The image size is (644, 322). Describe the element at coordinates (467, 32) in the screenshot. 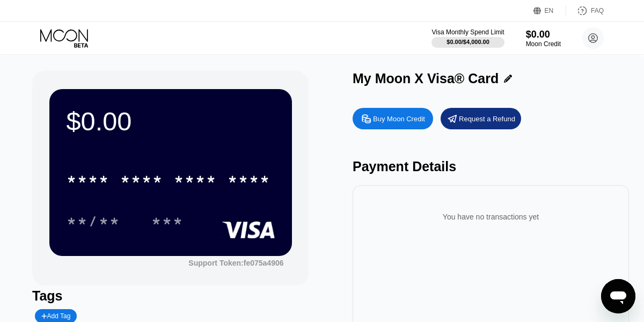

I see `div: Visa Monthly Spend Limit` at that location.